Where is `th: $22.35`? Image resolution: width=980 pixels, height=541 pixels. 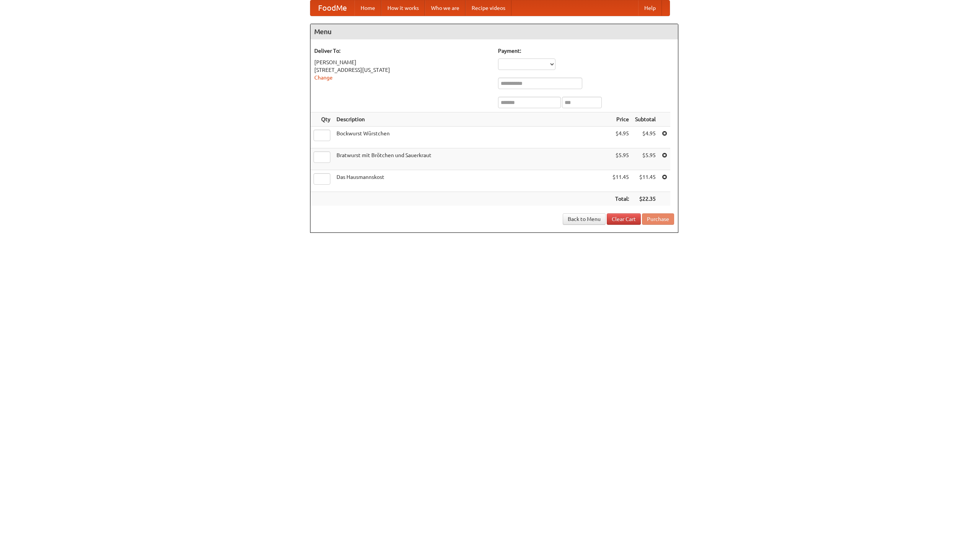
th: $22.35 is located at coordinates (646, 199).